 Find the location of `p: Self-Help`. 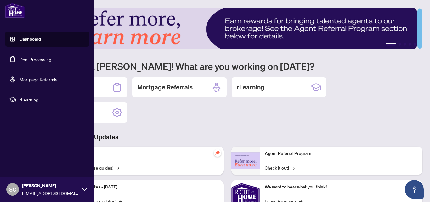

p: Self-Help is located at coordinates (142, 154).